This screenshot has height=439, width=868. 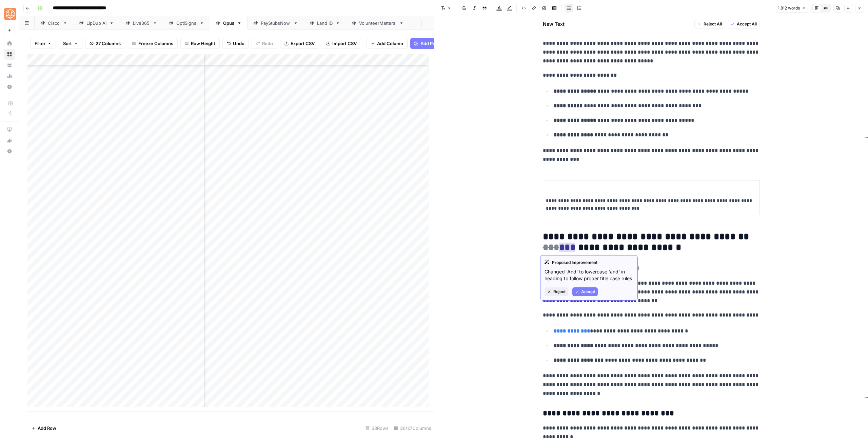 What do you see at coordinates (712, 24) in the screenshot?
I see `span: Reject All` at bounding box center [712, 24].